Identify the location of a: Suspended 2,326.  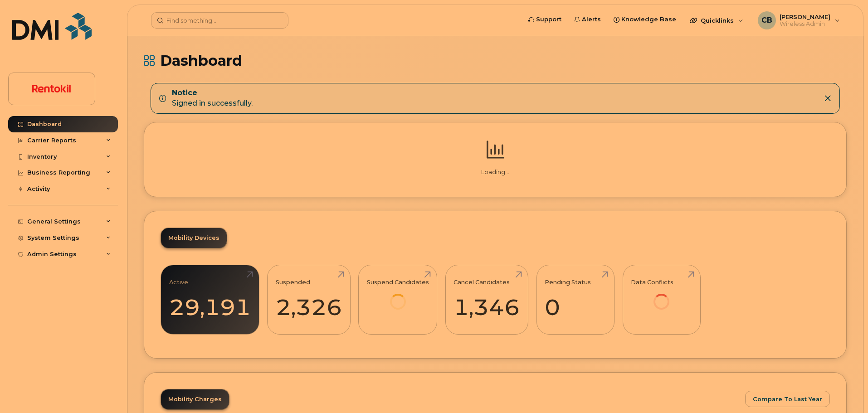
(309, 300).